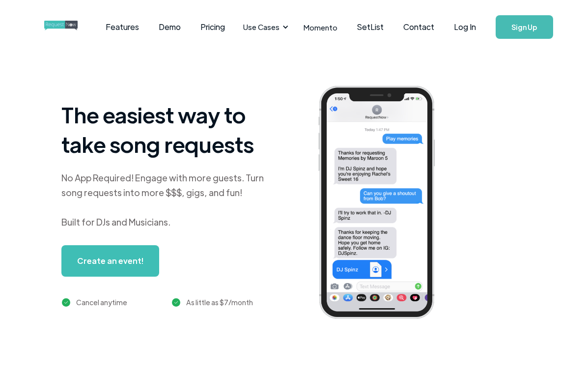 The width and height of the screenshot is (588, 372). I want to click on a: Contact, so click(419, 27).